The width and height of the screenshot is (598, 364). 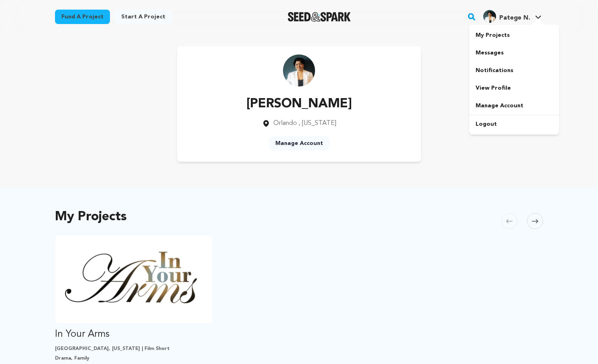 I want to click on div: Patege N.'s Profile, so click(x=506, y=16).